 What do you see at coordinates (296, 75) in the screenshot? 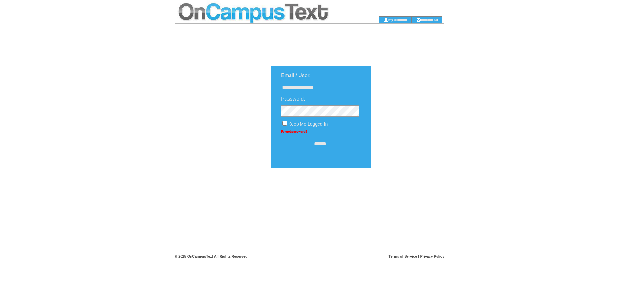
I see `span: Email / User:` at bounding box center [296, 75].